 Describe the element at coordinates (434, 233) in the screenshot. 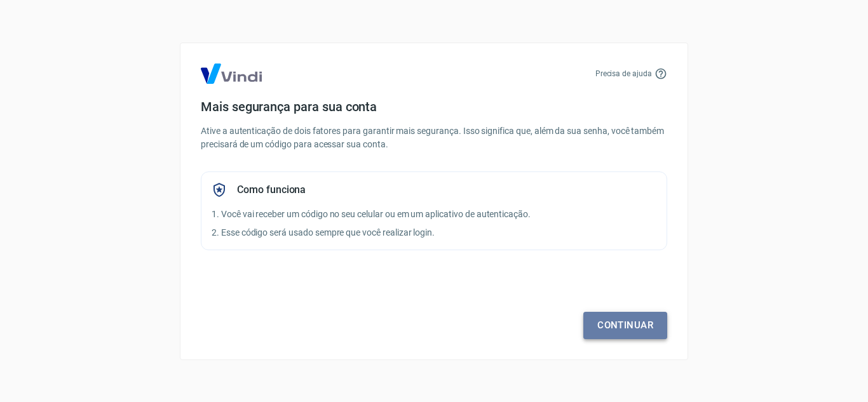

I see `p: 2. Esse código será usado sempre que você realizar login.` at that location.